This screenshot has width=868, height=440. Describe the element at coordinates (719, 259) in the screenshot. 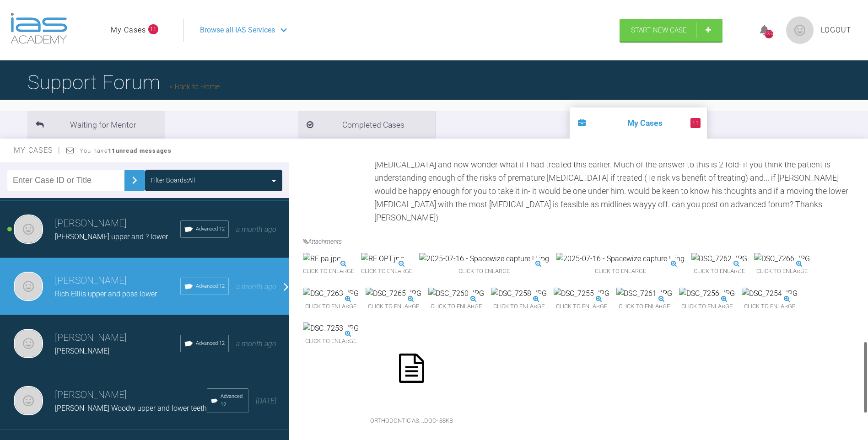

I see `img: DSC_7262.JPG` at that location.